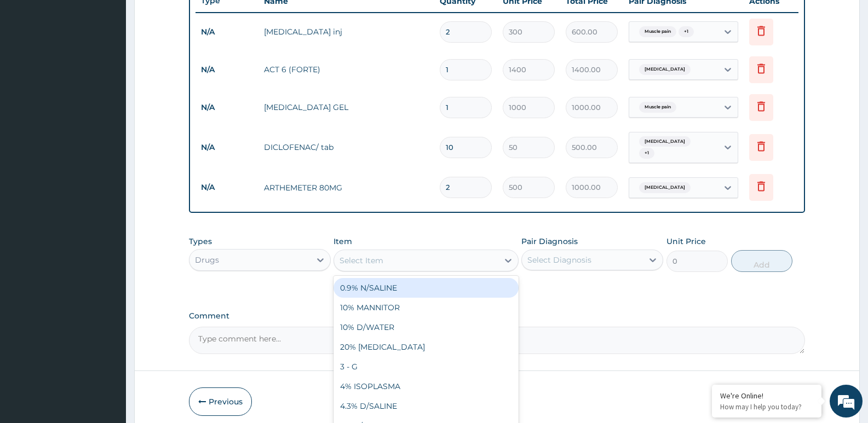 The height and width of the screenshot is (423, 868). What do you see at coordinates (425, 327) in the screenshot?
I see `div: 10% D/WATER` at bounding box center [425, 327].